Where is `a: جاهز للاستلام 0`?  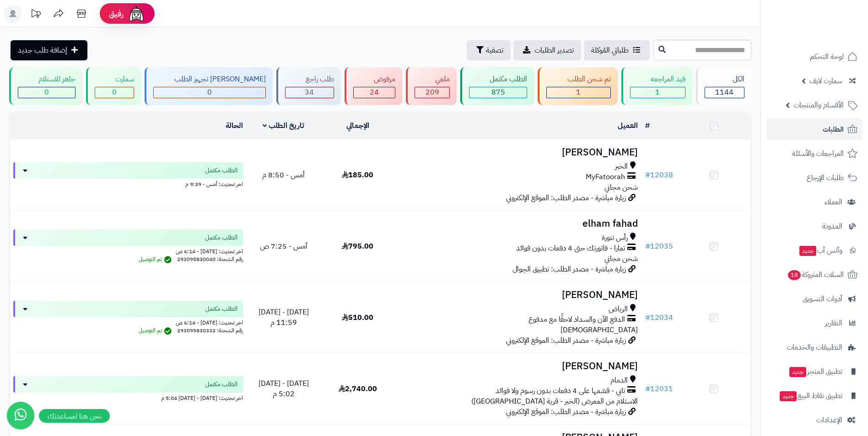 a: جاهز للاستلام 0 is located at coordinates (46, 86).